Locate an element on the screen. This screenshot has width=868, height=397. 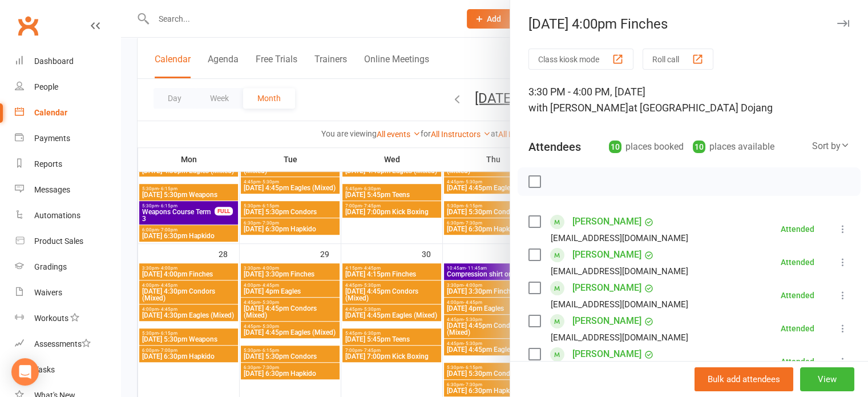
div: Messages is located at coordinates (52, 190).